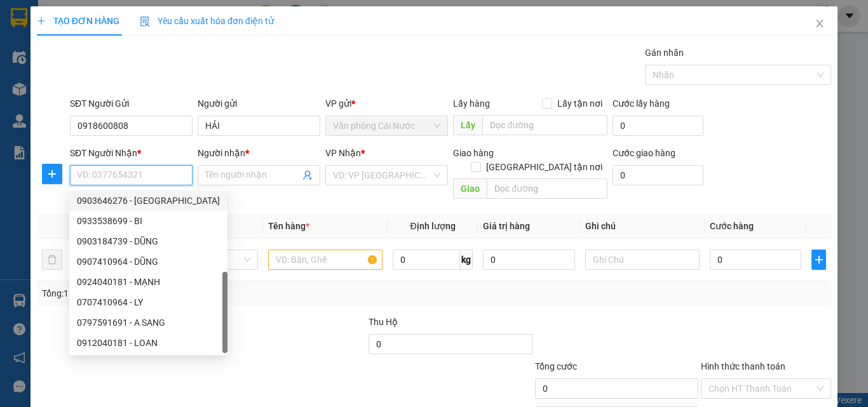 Image resolution: width=868 pixels, height=407 pixels. I want to click on input: Ghi Chú, so click(642, 260).